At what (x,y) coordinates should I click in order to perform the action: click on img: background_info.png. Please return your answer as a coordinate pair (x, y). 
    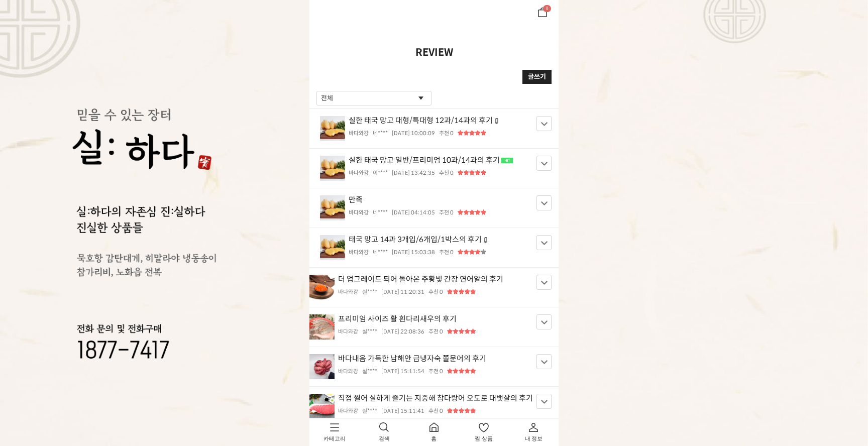
    Looking at the image, I should click on (143, 236).